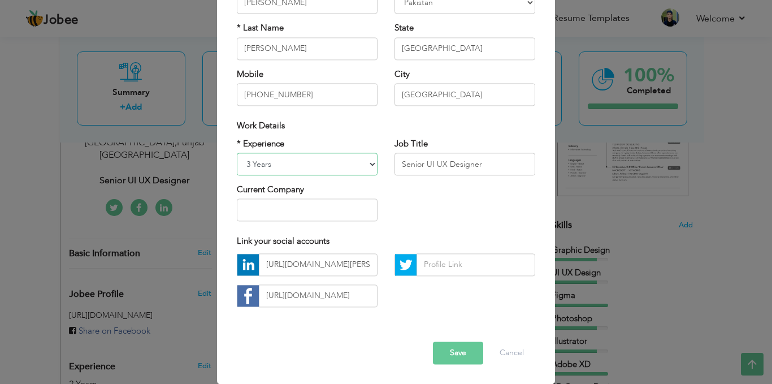 This screenshot has width=772, height=384. Describe the element at coordinates (511, 353) in the screenshot. I see `button: Cancel` at that location.